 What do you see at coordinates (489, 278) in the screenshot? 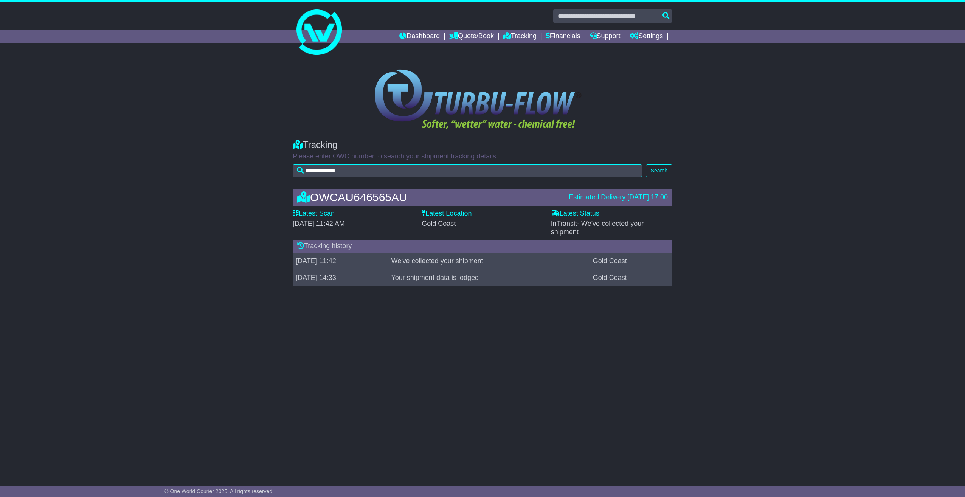
I see `td: Your shipment data is lodged` at bounding box center [489, 278].